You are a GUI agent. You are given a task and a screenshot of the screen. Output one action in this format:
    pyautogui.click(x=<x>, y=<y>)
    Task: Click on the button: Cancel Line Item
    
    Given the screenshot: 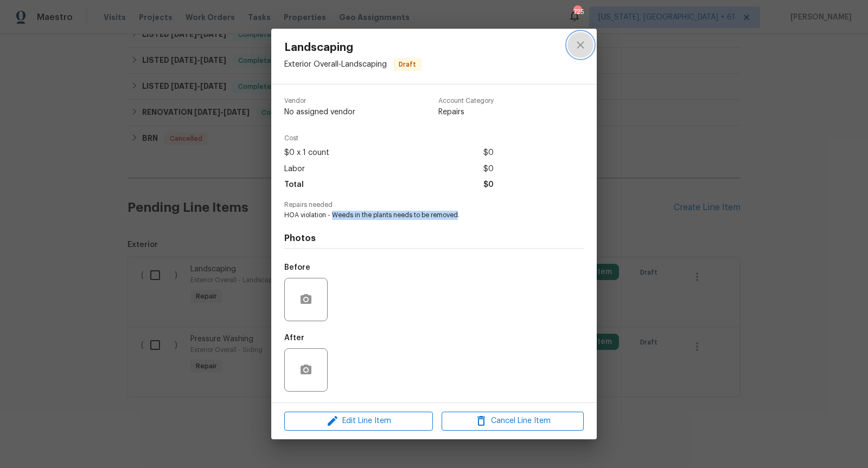 What is the action you would take?
    pyautogui.click(x=513, y=421)
    